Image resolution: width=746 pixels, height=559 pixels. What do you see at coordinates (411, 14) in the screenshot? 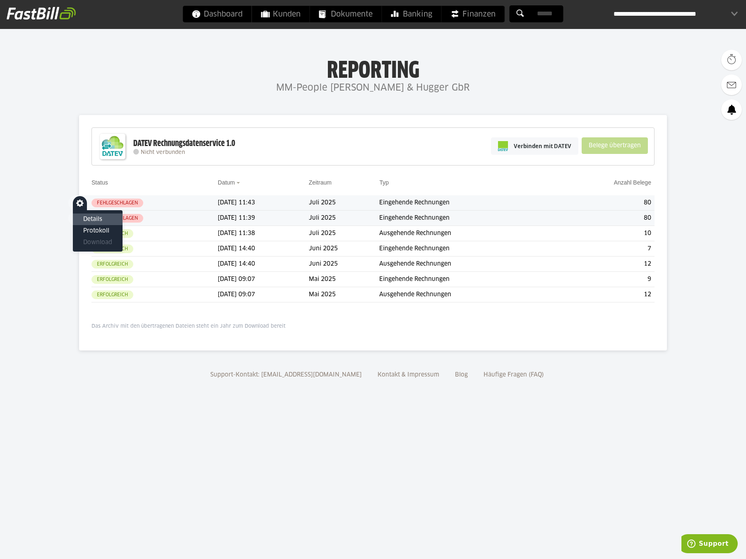
I see `a: Banking` at bounding box center [411, 14].